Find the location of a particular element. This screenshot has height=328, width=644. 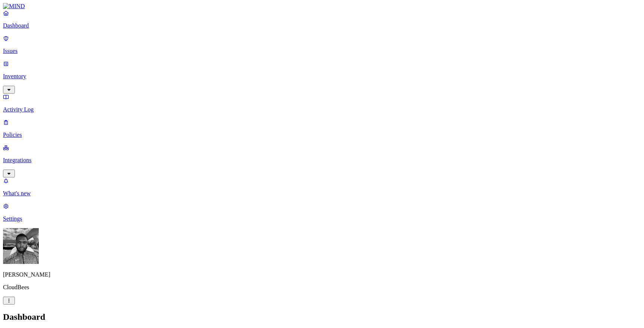

p: Issues is located at coordinates (322, 51).